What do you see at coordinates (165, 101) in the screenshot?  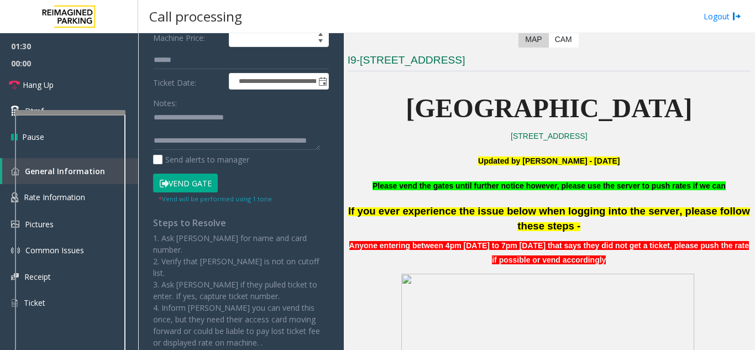 I see `label: Notes:` at bounding box center [165, 101].